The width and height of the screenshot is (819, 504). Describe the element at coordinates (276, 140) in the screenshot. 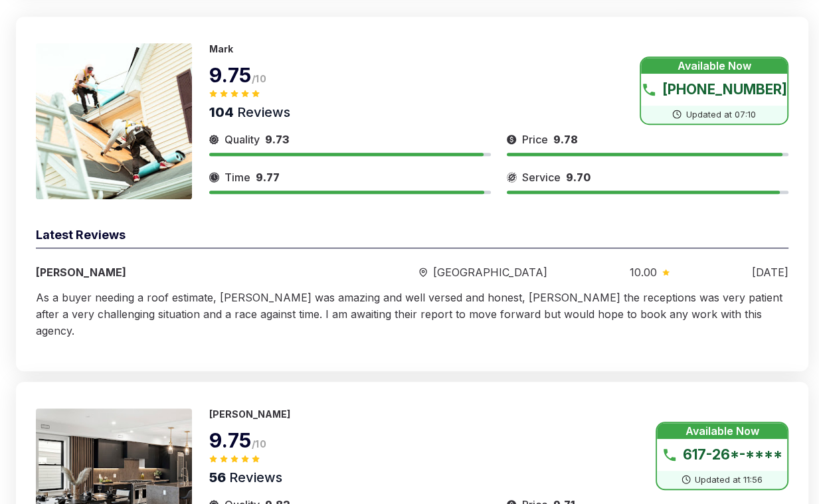

I see `span: 9.73` at that location.